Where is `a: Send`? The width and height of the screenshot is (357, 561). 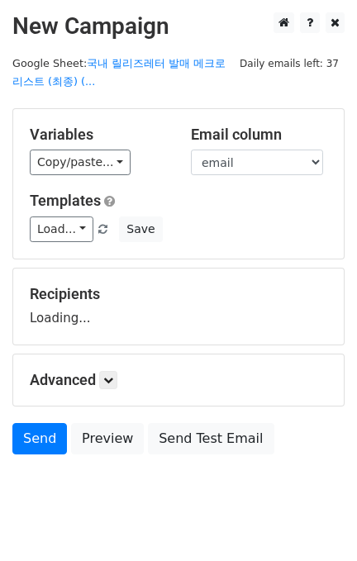
a: Send is located at coordinates (40, 438).